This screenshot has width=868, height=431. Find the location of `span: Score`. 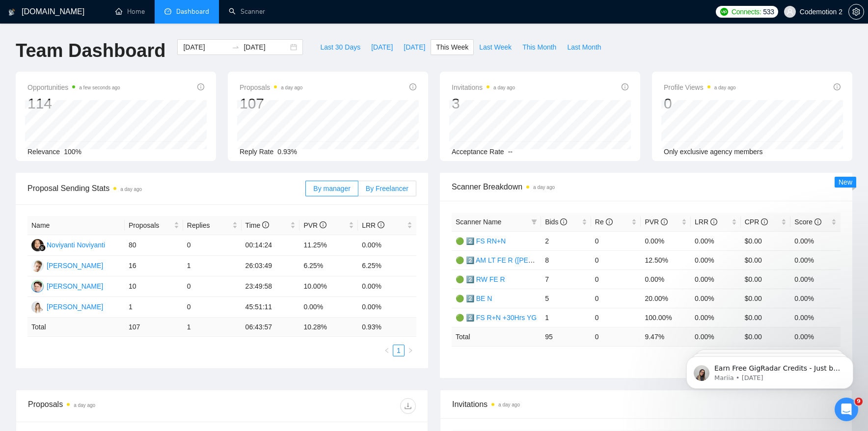

span: Score is located at coordinates (808, 222).